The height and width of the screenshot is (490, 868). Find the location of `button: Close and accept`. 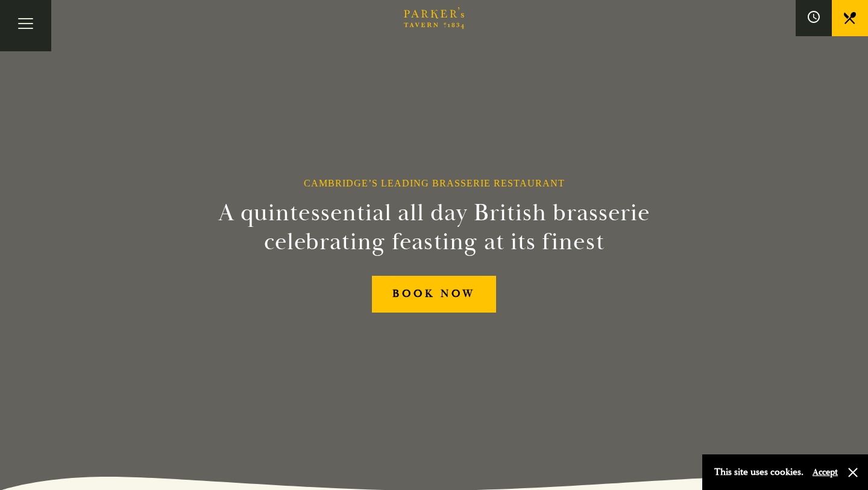

button: Close and accept is located at coordinates (852, 472).